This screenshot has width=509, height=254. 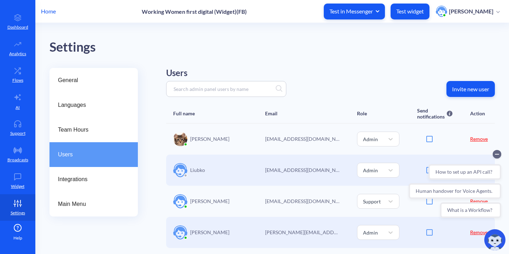 What do you see at coordinates (91, 80) in the screenshot?
I see `span: General` at bounding box center [91, 80].